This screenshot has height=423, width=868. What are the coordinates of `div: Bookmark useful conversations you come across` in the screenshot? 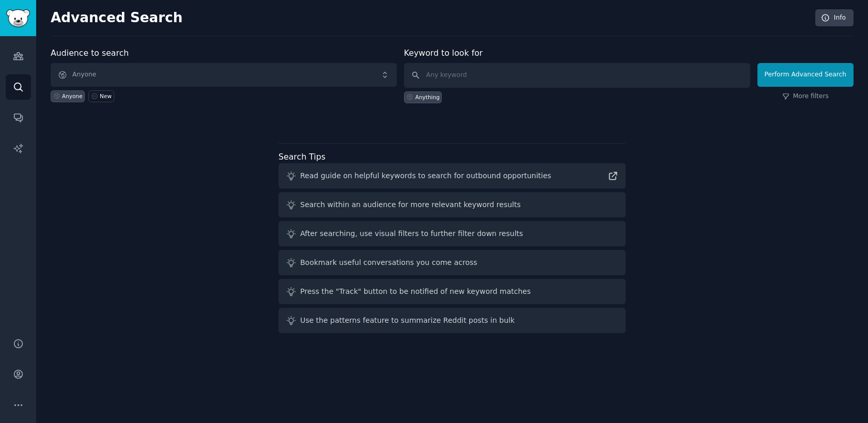 It's located at (388, 262).